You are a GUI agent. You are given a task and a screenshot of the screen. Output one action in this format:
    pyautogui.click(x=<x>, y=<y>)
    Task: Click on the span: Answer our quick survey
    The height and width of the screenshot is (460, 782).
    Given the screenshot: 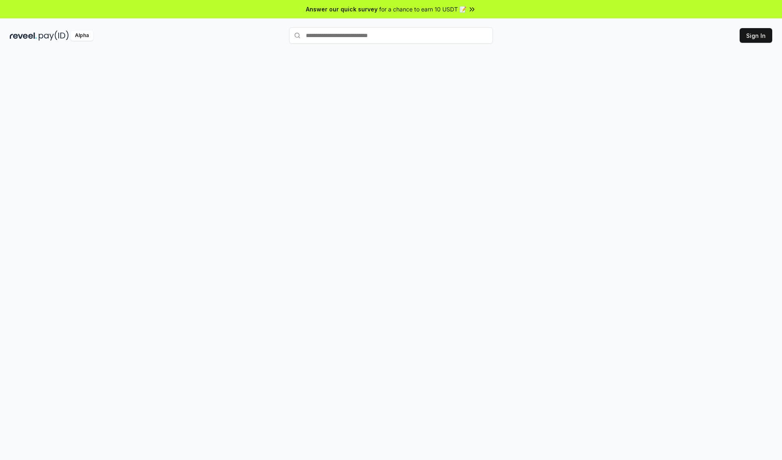 What is the action you would take?
    pyautogui.click(x=342, y=9)
    